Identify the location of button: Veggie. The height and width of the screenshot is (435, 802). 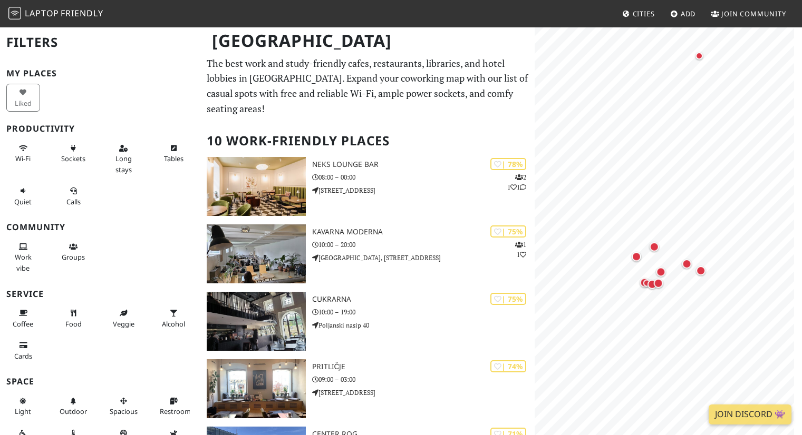
(123, 318).